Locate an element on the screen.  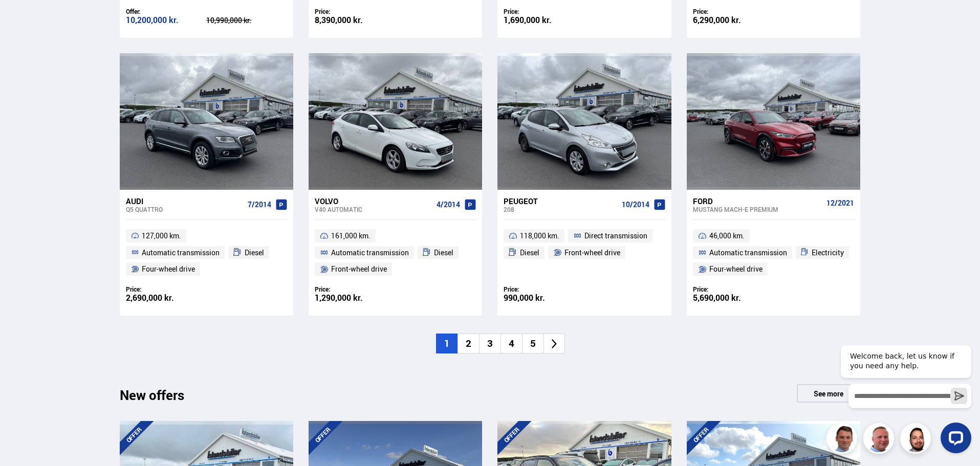
font: 118,000 km. is located at coordinates (539, 235).